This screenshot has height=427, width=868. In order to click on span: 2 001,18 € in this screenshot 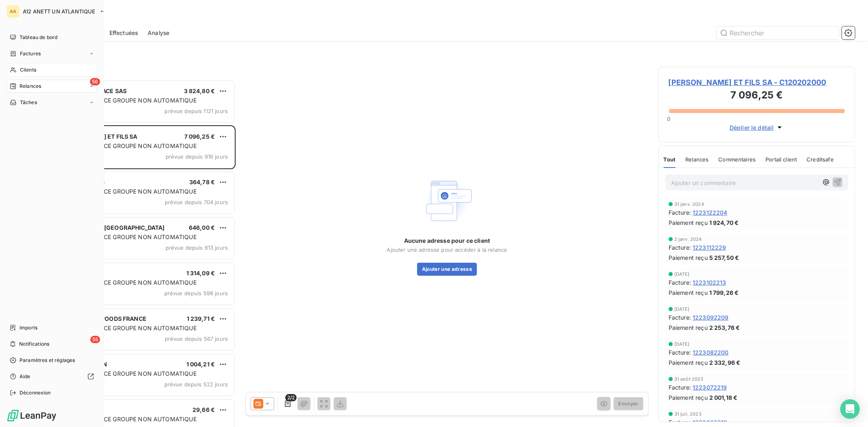, I will do `click(723, 398)`.